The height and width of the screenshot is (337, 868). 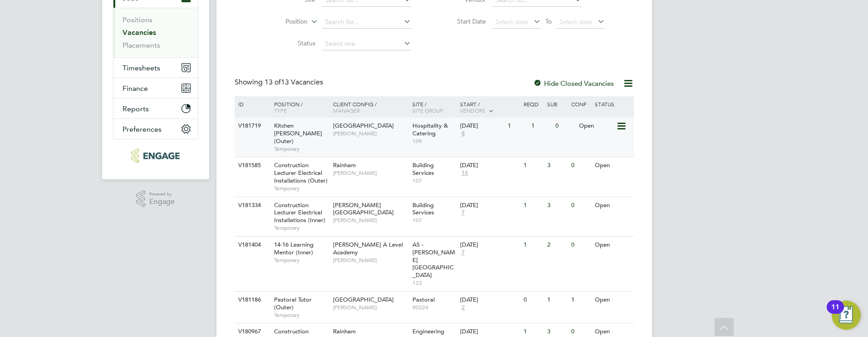 I want to click on span: Reports, so click(x=136, y=108).